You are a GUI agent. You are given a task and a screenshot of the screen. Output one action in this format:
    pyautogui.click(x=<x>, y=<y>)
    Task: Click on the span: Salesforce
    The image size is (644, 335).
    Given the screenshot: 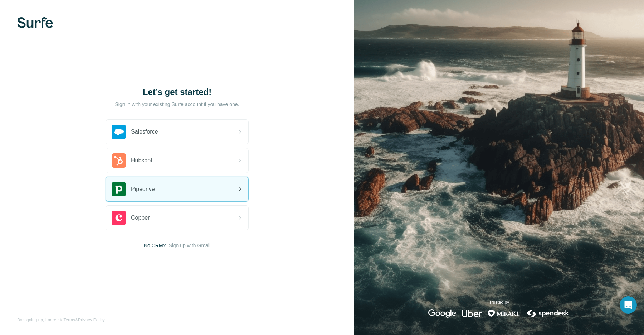 What is the action you would take?
    pyautogui.click(x=144, y=132)
    